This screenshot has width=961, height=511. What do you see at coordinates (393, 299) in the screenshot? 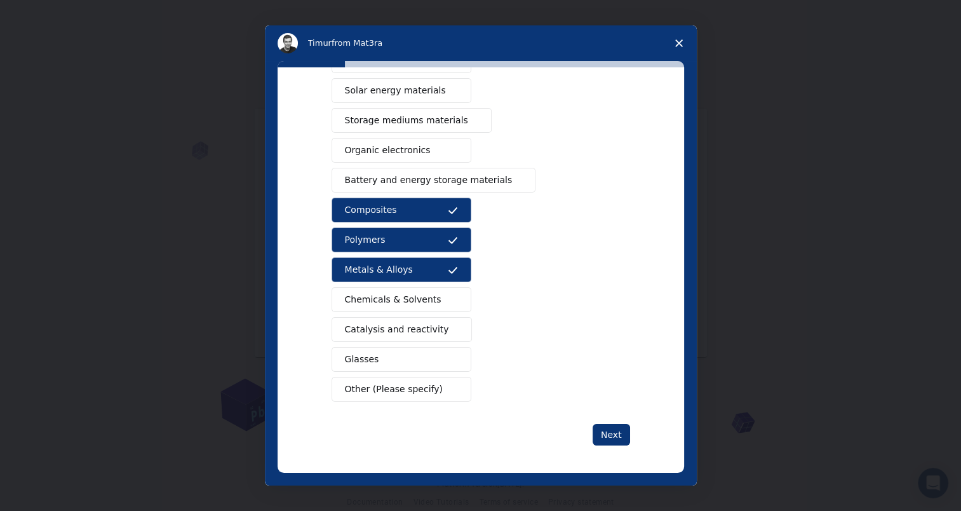
I see `span: Chemicals & Solvents` at bounding box center [393, 299].